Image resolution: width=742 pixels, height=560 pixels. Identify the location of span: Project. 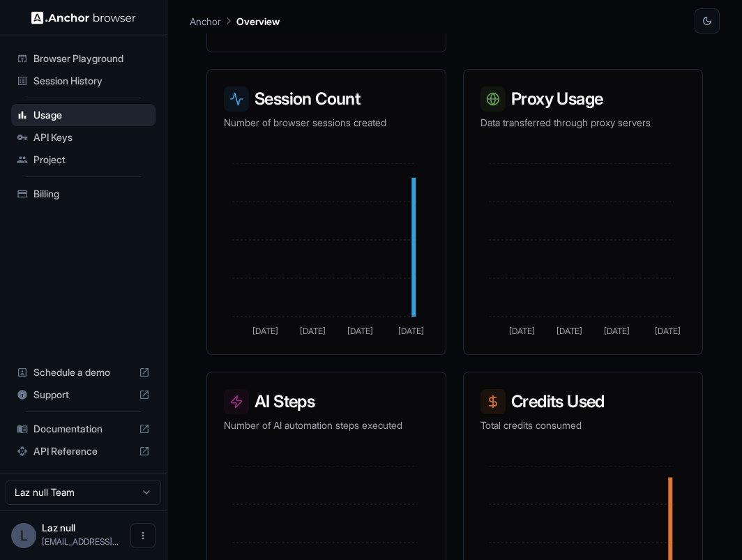
(91, 159).